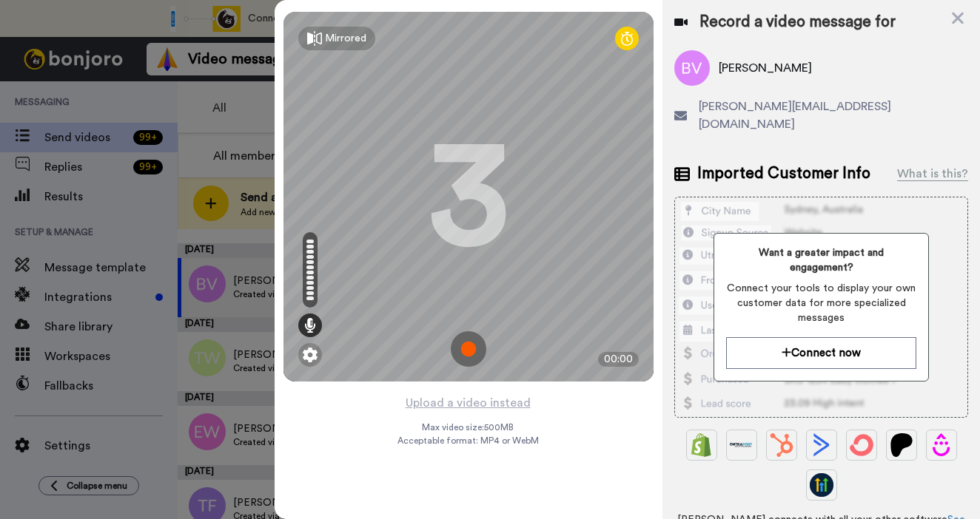 The width and height of the screenshot is (980, 519). Describe the element at coordinates (933, 174) in the screenshot. I see `div: What is this?` at that location.